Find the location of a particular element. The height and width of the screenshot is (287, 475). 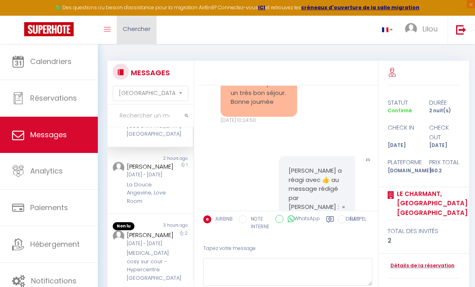

label: RAPPEL is located at coordinates (356, 220).